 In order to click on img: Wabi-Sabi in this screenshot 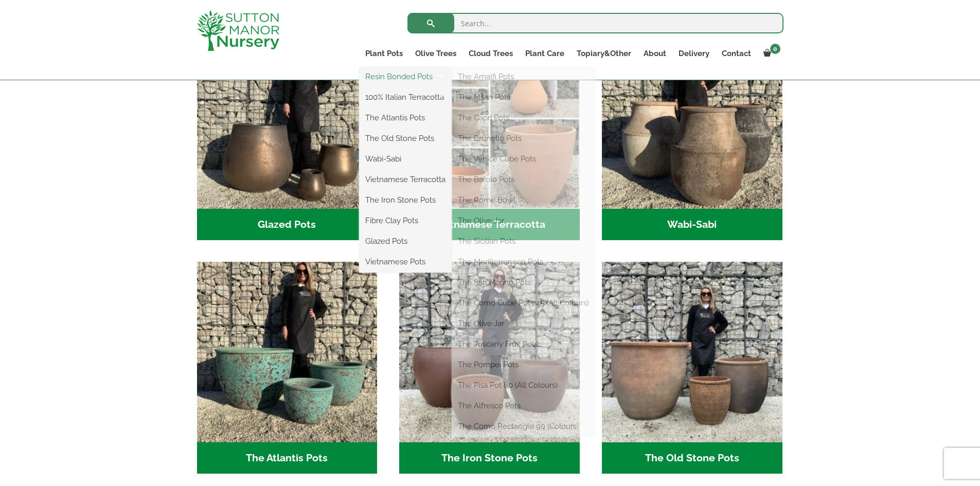, I will do `click(692, 118)`.